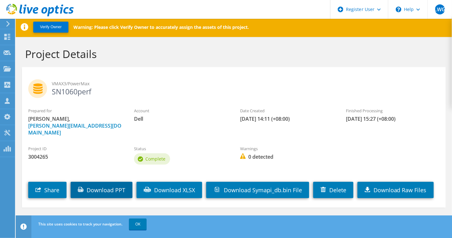 This screenshot has height=238, width=452. I want to click on label: Date Created, so click(287, 111).